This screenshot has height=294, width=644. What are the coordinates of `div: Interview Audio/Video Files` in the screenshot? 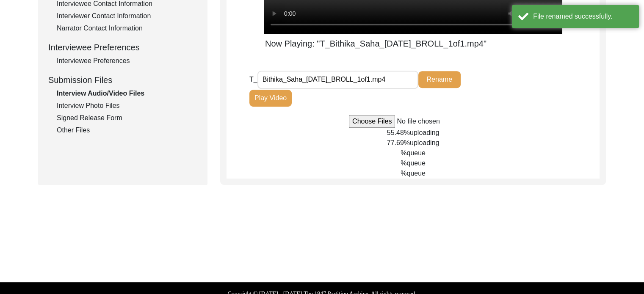 It's located at (127, 93).